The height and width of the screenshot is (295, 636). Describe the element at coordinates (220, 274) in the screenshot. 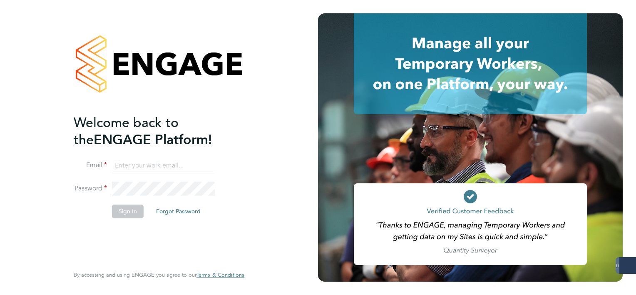

I see `span: Terms & Conditions` at that location.